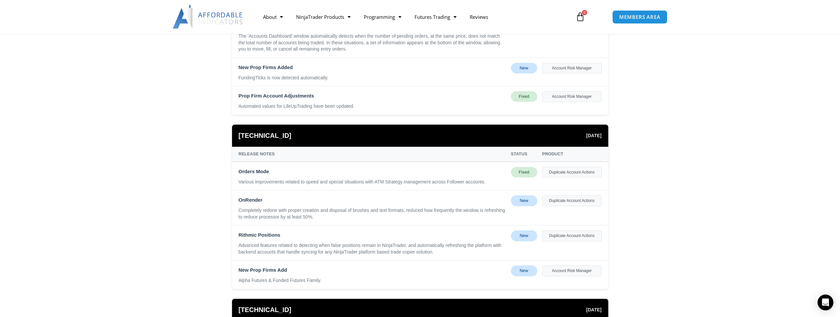  I want to click on div: Alpha Futures & Funded Futures Family., so click(372, 280).